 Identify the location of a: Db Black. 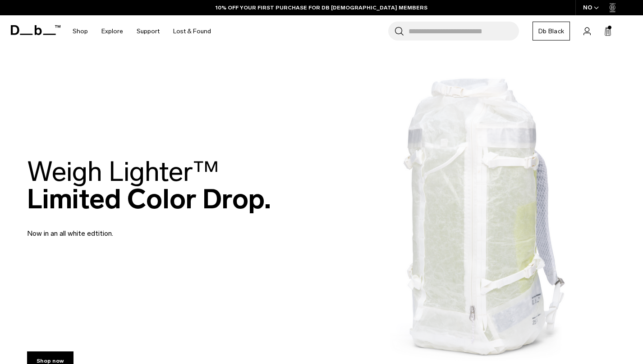
(551, 31).